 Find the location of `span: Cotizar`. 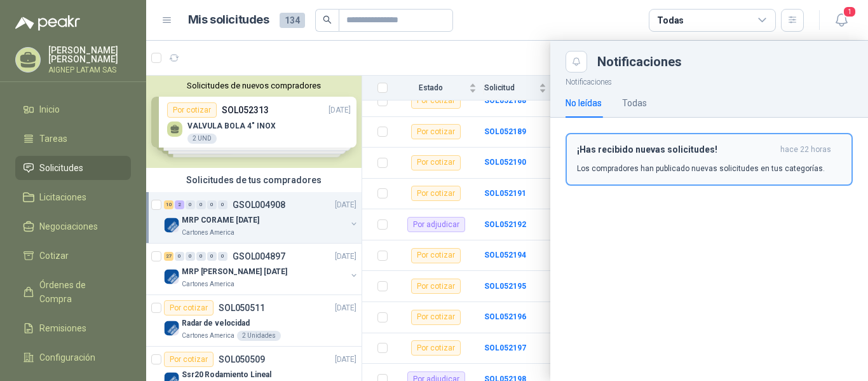

span: Cotizar is located at coordinates (54, 256).